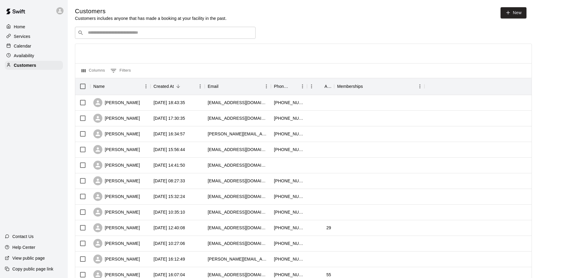  I want to click on div: +14085005813, so click(289, 228).